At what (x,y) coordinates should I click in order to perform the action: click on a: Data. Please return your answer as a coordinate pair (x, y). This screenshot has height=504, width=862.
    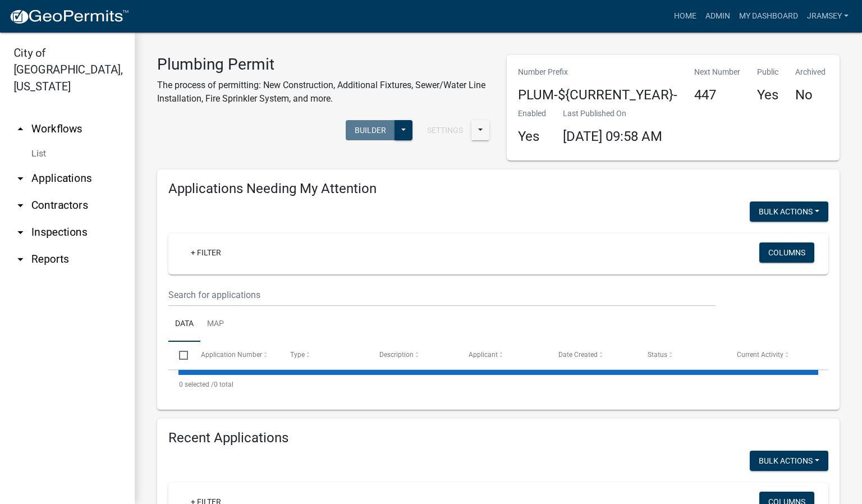
    Looking at the image, I should click on (184, 325).